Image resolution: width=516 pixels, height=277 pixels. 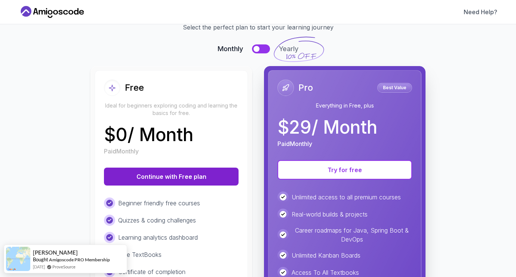 What do you see at coordinates (305, 88) in the screenshot?
I see `h2: Pro` at bounding box center [305, 88].